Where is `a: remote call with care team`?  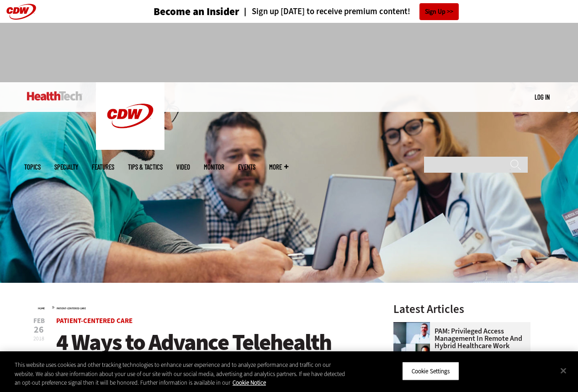 a: remote call with care team is located at coordinates (414, 325).